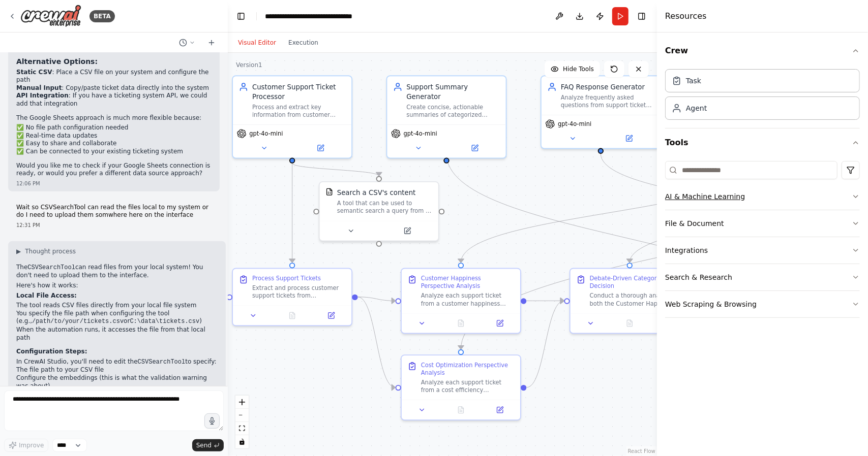 This screenshot has width=868, height=456. I want to click on div: Debate-Driven Categorization DecisionConduct a thorough analysis of both the Customer Happiness A..., so click(630, 301).